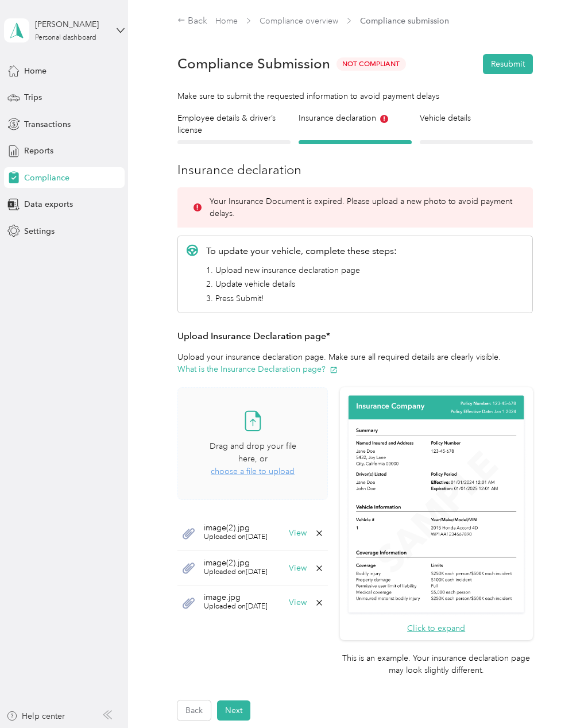 This screenshot has height=728, width=588. Describe the element at coordinates (298, 21) in the screenshot. I see `a: Compliance overview` at that location.